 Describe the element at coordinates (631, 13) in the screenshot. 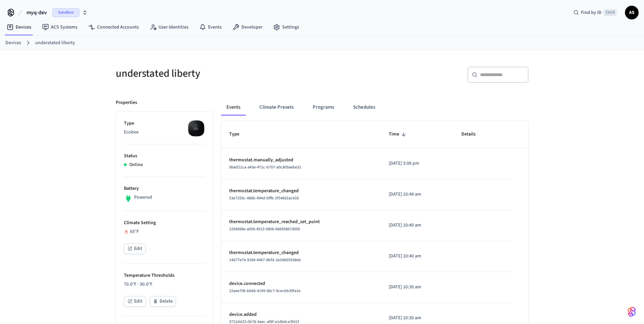

I see `button: AS` at that location.